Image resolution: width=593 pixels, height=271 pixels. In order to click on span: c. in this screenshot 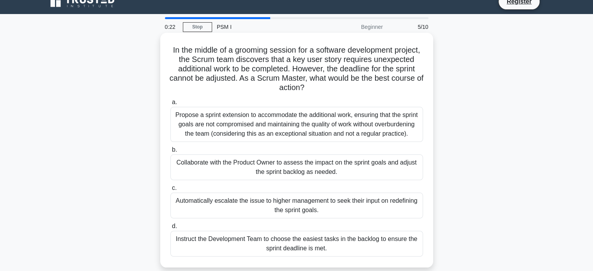, I will do `click(174, 187)`.